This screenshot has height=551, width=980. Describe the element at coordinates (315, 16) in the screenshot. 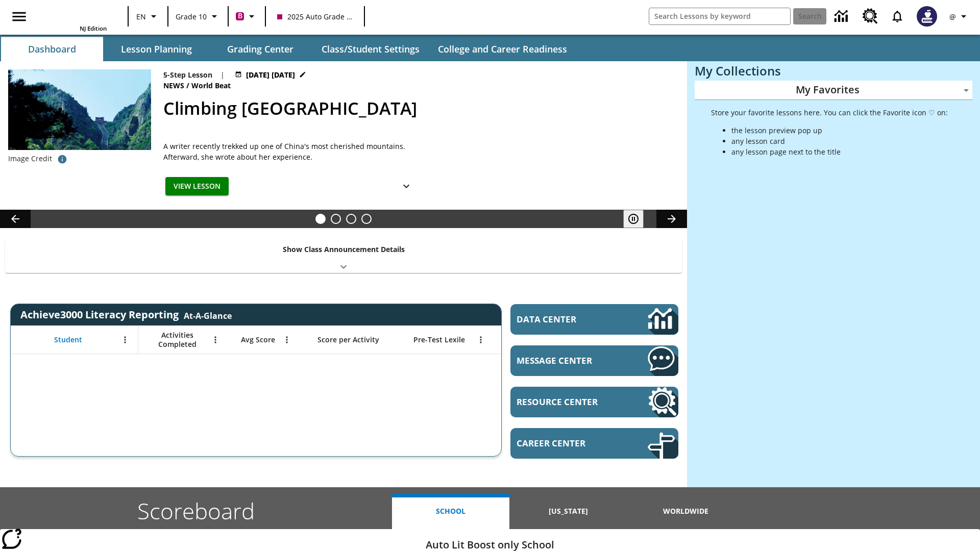

I see `span: 2025 Auto Grade 10` at that location.